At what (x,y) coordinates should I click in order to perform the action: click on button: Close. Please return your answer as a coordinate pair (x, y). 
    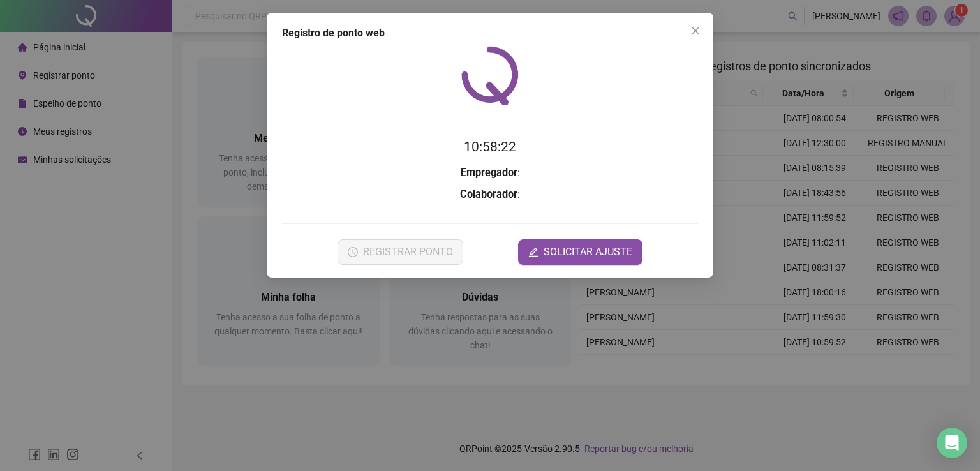
    Looking at the image, I should click on (696, 31).